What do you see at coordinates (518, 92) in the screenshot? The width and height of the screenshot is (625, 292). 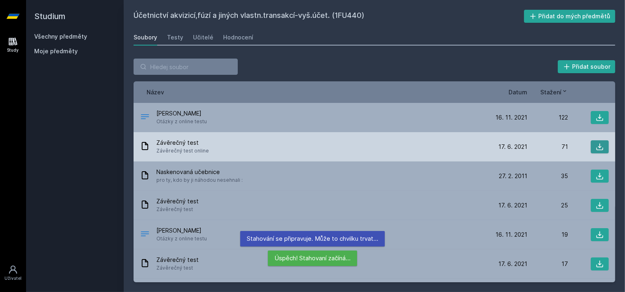 I see `button: Datum` at bounding box center [518, 92].